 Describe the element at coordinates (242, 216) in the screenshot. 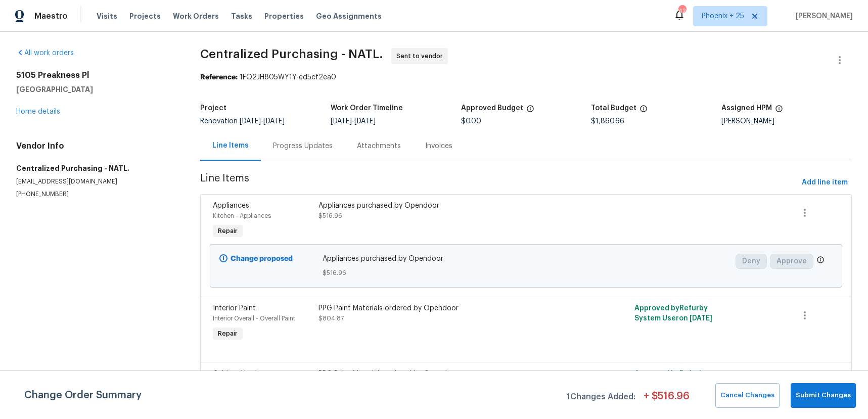

I see `span: Kitchen - Appliances` at that location.